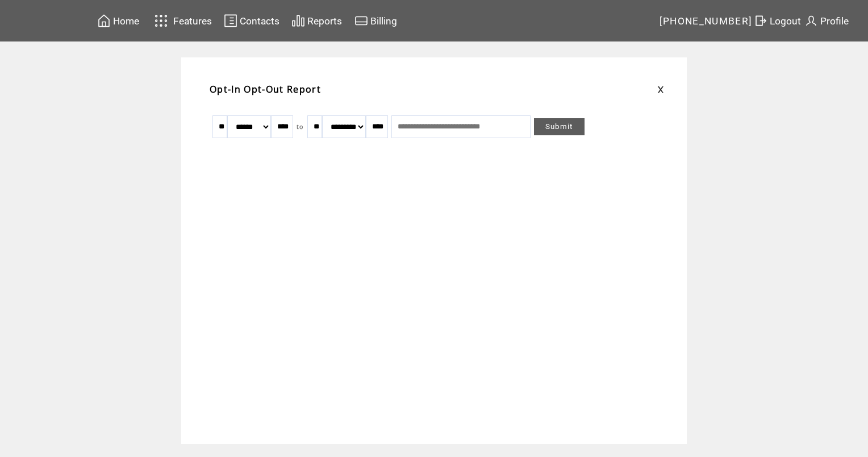 This screenshot has height=457, width=868. What do you see at coordinates (834, 21) in the screenshot?
I see `span: Profile` at bounding box center [834, 21].